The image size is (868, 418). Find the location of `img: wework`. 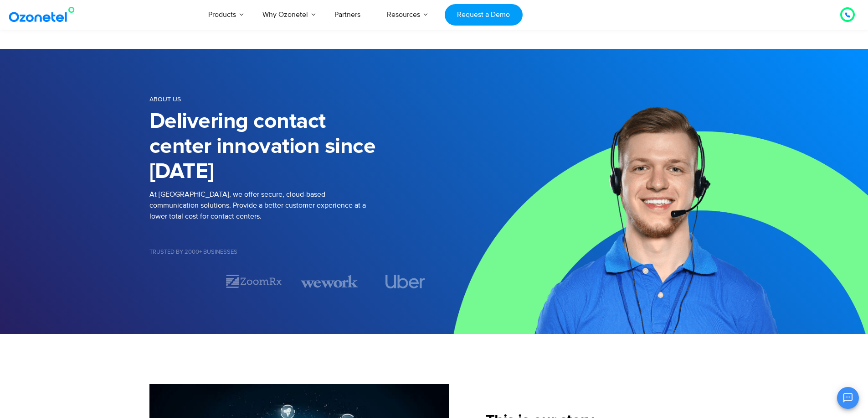

img: wework is located at coordinates (329, 281).